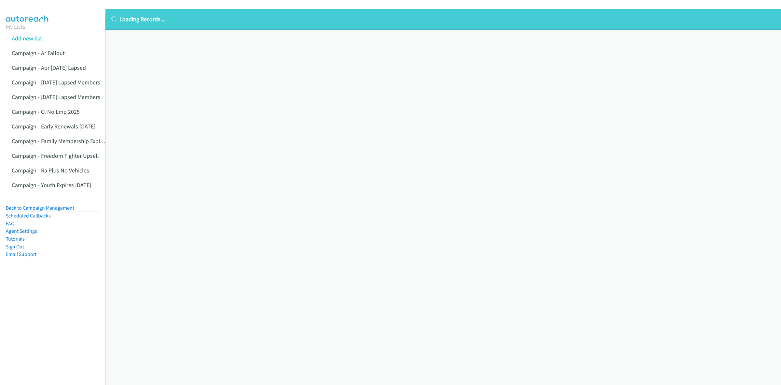  What do you see at coordinates (15, 246) in the screenshot?
I see `a: Sign Out` at bounding box center [15, 246].